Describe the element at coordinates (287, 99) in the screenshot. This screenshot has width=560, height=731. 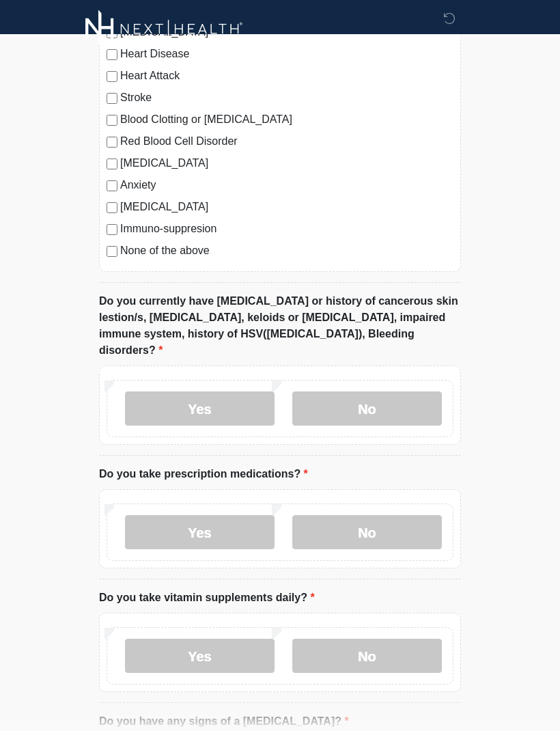
I see `label: Stroke` at that location.